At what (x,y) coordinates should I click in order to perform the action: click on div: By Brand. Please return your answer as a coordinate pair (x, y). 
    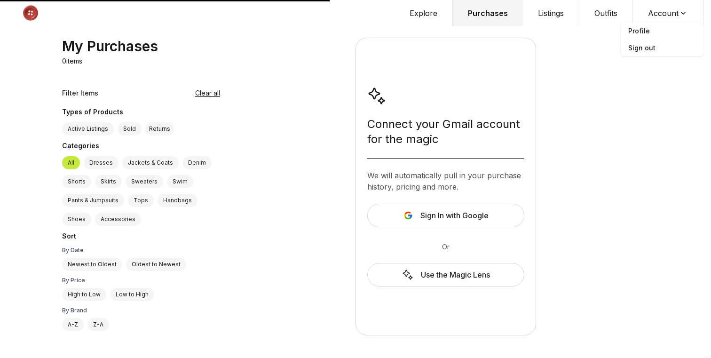
    Looking at the image, I should click on (141, 310).